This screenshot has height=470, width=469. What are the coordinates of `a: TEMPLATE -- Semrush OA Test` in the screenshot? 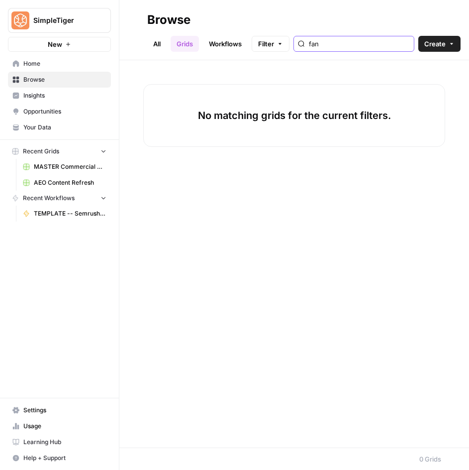 It's located at (65, 213).